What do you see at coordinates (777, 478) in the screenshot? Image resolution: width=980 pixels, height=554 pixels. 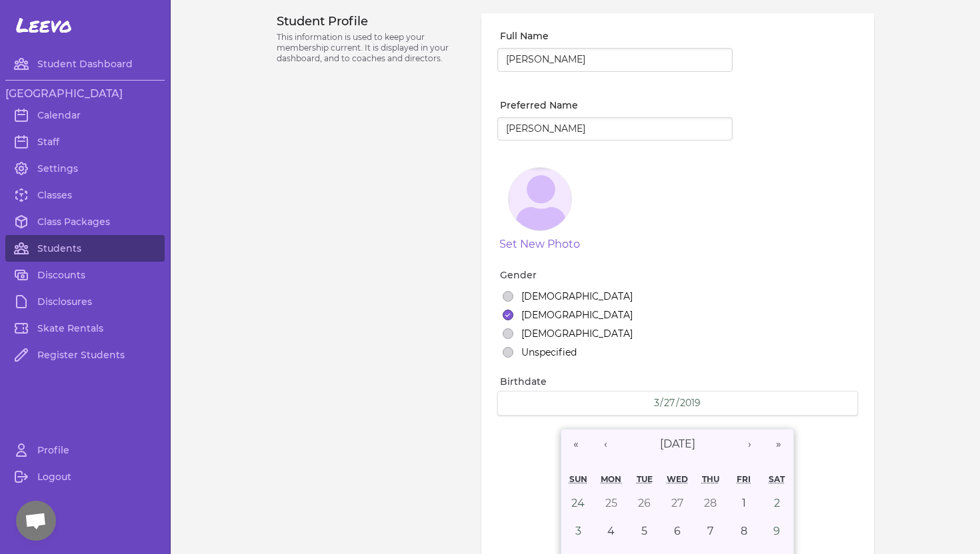 I see `abbr: Saturday` at bounding box center [777, 478].